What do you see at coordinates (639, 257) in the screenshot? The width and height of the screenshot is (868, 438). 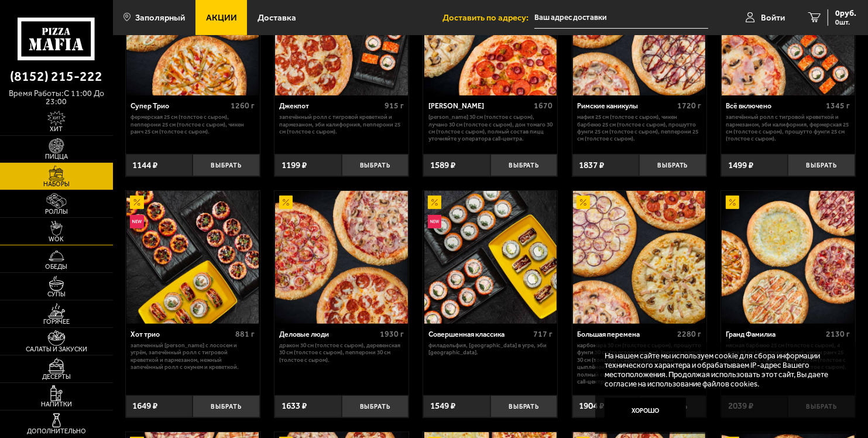 I see `a: АкционныйБольшая перемена` at bounding box center [639, 257].